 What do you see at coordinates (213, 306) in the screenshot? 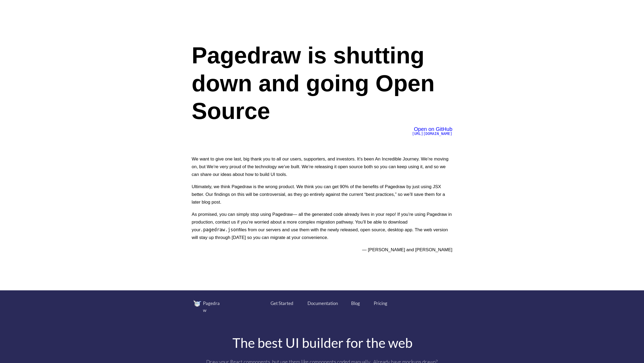
I see `div: Pagedraw` at bounding box center [213, 306].